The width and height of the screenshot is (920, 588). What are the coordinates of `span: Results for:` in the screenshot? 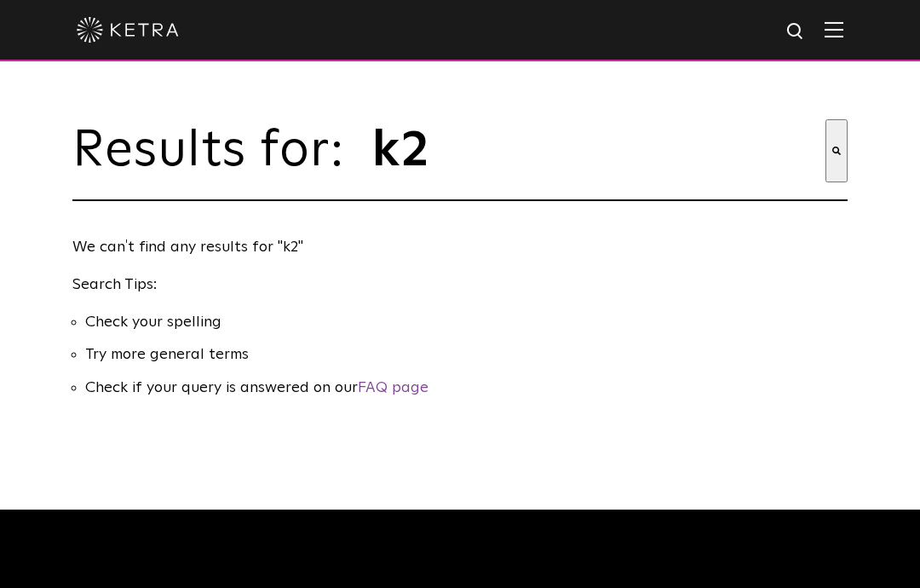 It's located at (217, 151).